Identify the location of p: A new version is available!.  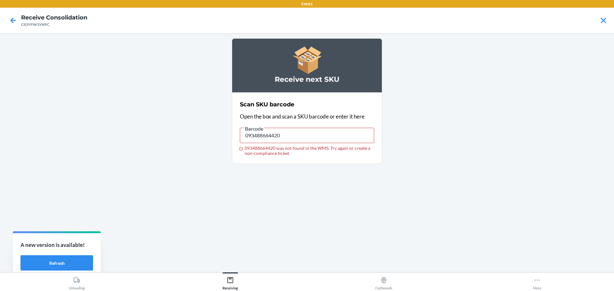
(57, 245).